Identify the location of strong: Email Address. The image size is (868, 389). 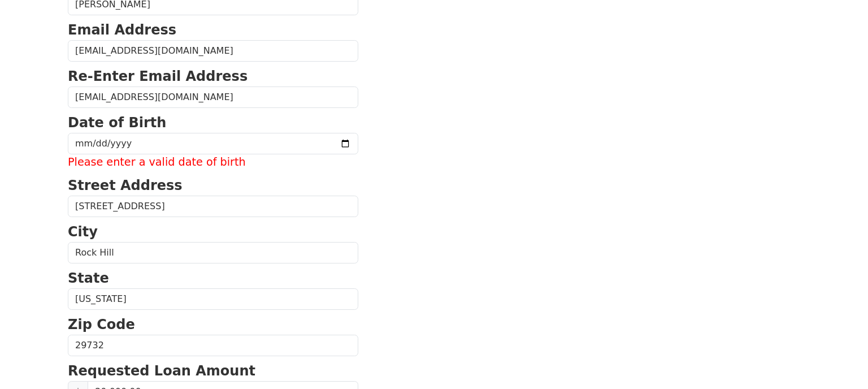
(122, 30).